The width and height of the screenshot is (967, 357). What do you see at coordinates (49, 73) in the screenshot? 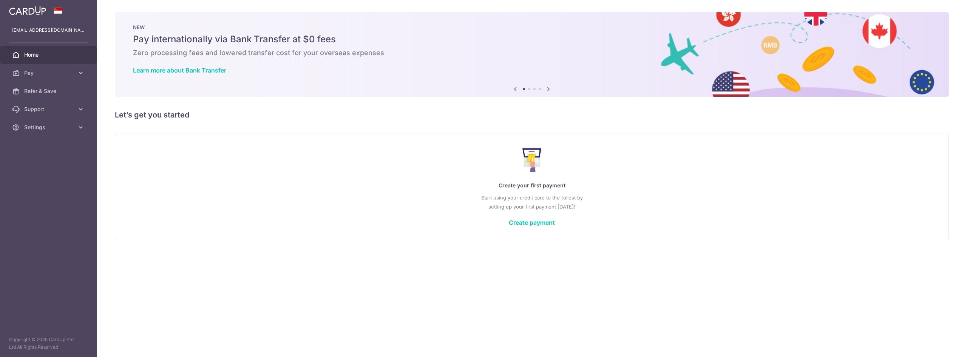
I see `span: Pay` at bounding box center [49, 73].